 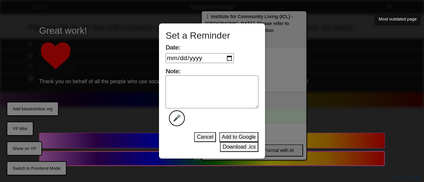 What do you see at coordinates (239, 147) in the screenshot?
I see `button: Download .ics` at bounding box center [239, 147].